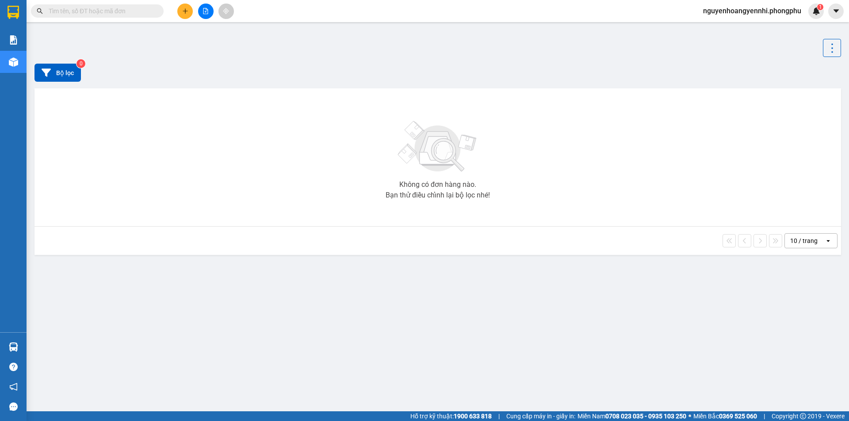 The image size is (849, 421). Describe the element at coordinates (101, 11) in the screenshot. I see `input: Tìm tên, số ĐT hoặc mã đơn` at that location.